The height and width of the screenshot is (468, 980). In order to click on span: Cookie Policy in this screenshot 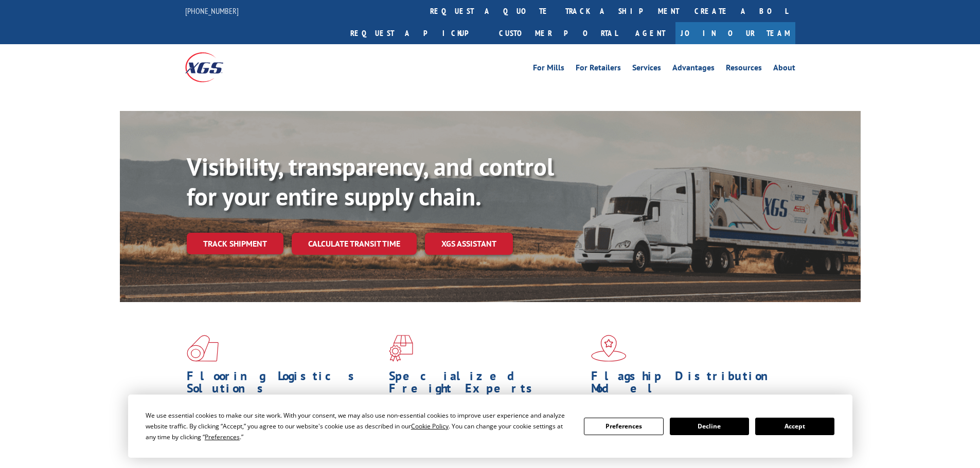, I will do `click(430, 426)`.